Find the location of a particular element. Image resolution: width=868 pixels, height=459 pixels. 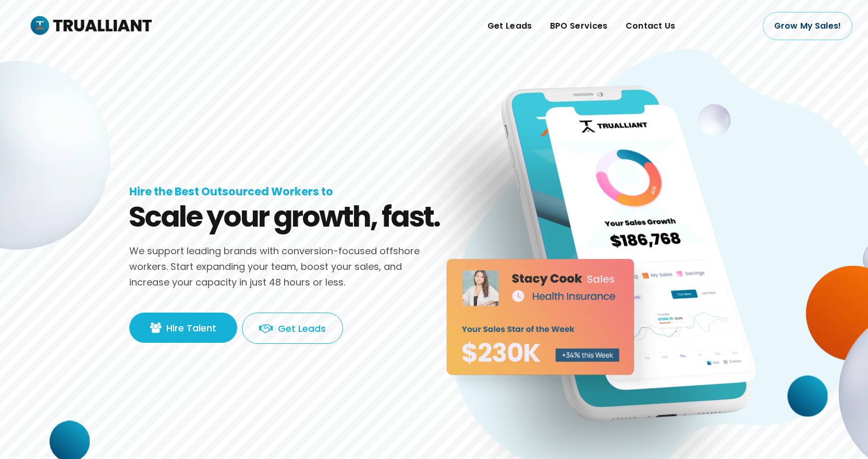

h2: Scale your growth, fast. is located at coordinates (284, 217).